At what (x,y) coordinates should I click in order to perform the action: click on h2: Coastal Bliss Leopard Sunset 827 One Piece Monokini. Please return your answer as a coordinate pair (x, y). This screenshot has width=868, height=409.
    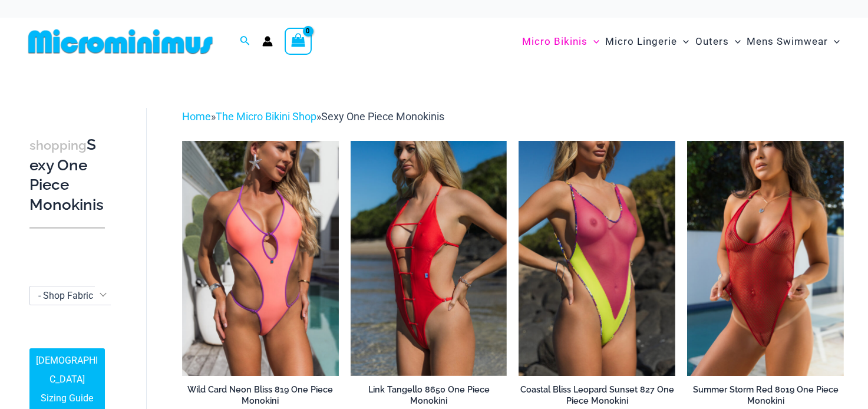
    Looking at the image, I should click on (597, 395).